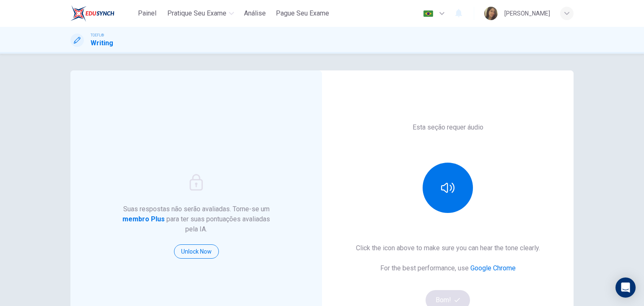  I want to click on a: EduSynch logo, so click(102, 13).